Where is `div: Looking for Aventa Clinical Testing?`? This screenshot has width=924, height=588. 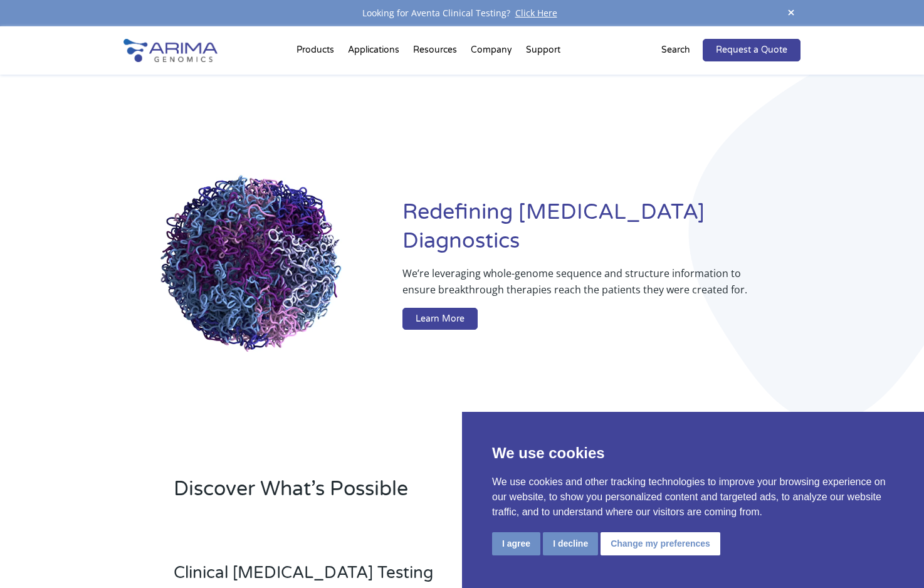 div: Looking for Aventa Clinical Testing? is located at coordinates (462, 13).